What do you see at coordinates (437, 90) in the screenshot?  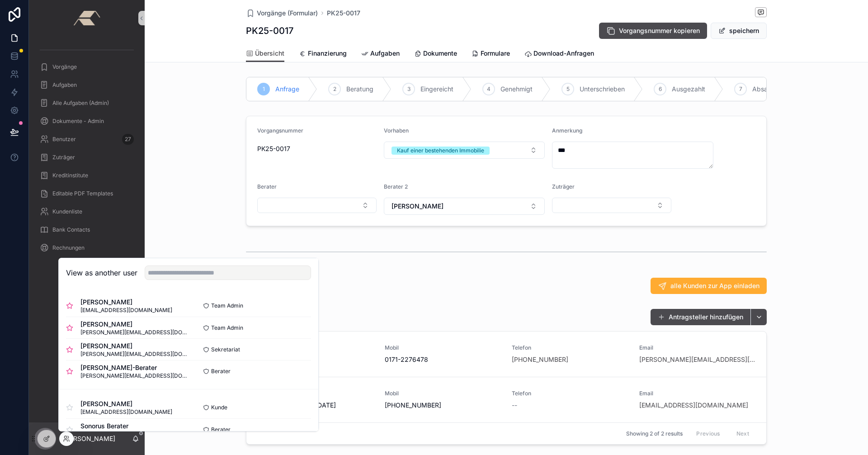 I see `span: Eingereicht` at bounding box center [437, 90].